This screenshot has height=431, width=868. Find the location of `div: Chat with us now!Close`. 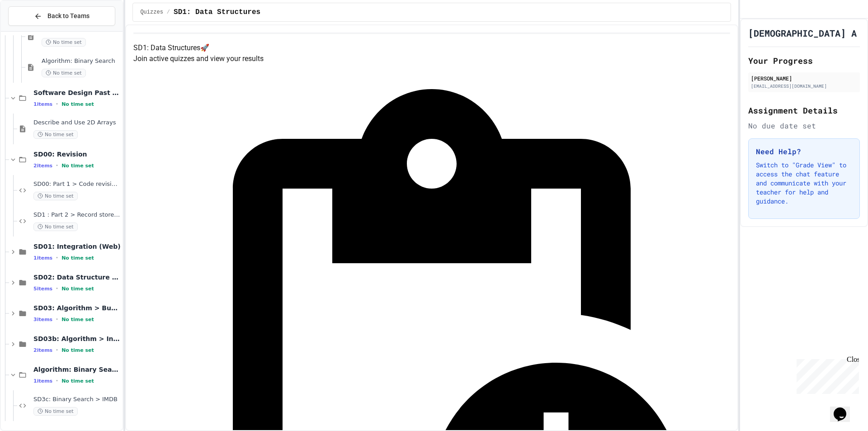

div: Chat with us now!Close is located at coordinates (33, 30).